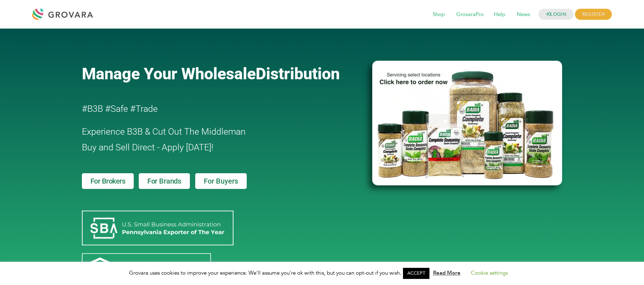 The width and height of the screenshot is (644, 285). What do you see at coordinates (439, 14) in the screenshot?
I see `span: Shop` at bounding box center [439, 14].